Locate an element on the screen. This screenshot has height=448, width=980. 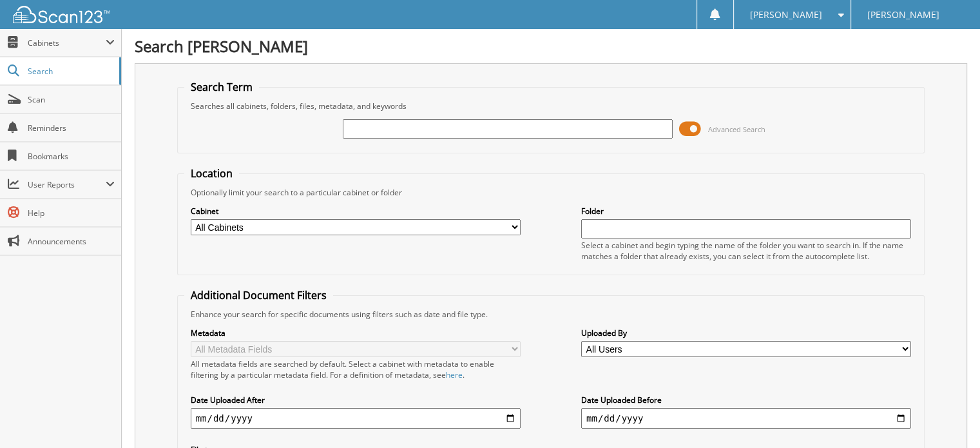
span: Announcements is located at coordinates (71, 241).